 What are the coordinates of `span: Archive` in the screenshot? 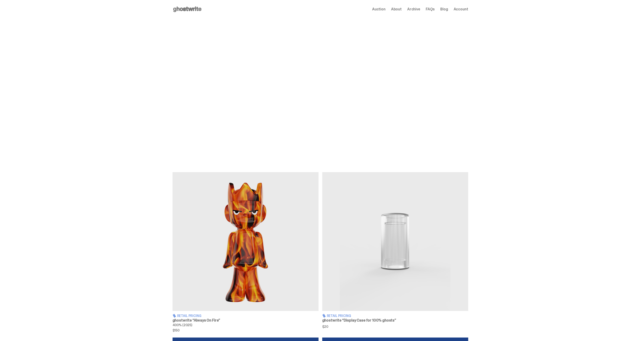 It's located at (414, 9).